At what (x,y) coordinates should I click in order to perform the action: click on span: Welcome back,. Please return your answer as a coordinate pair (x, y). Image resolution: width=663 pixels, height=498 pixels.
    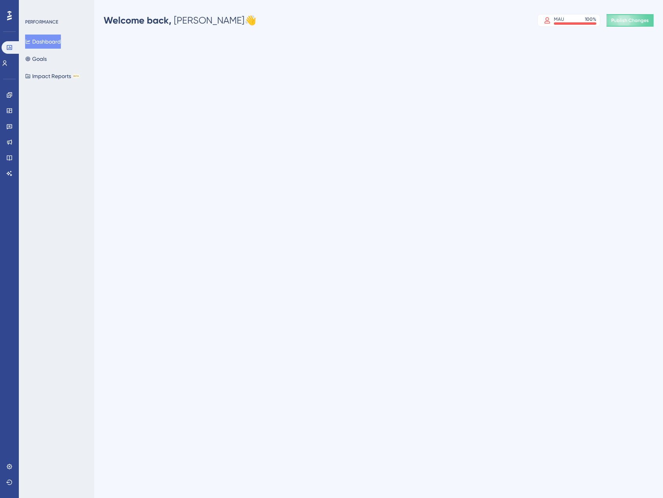
    Looking at the image, I should click on (137, 20).